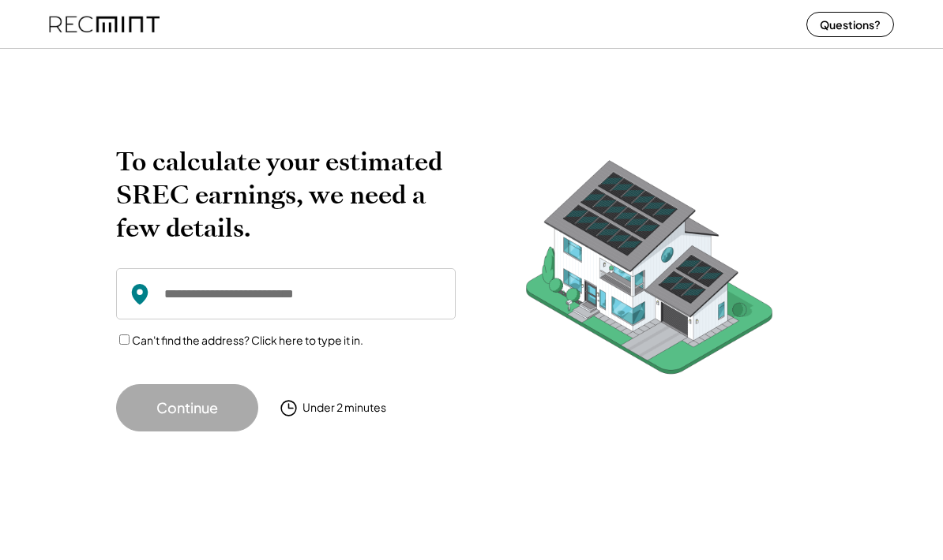  I want to click on div: Under 2 minutes, so click(344, 408).